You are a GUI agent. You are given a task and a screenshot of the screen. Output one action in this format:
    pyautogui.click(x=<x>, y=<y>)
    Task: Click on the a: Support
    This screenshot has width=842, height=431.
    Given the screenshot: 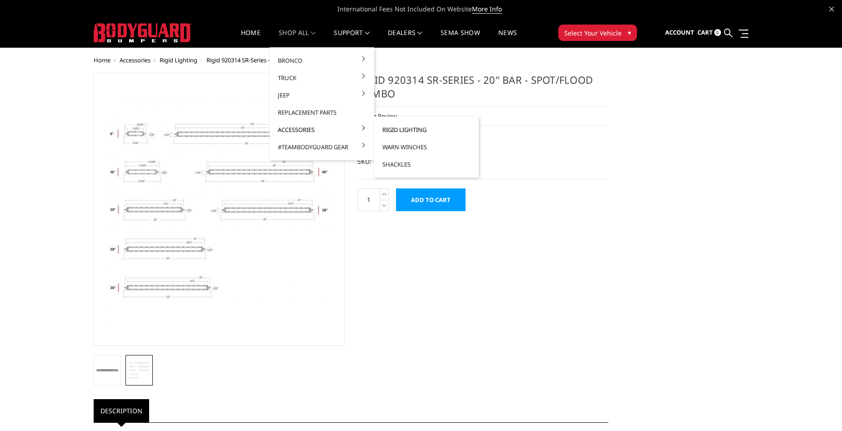 What is the action you would take?
    pyautogui.click(x=352, y=38)
    